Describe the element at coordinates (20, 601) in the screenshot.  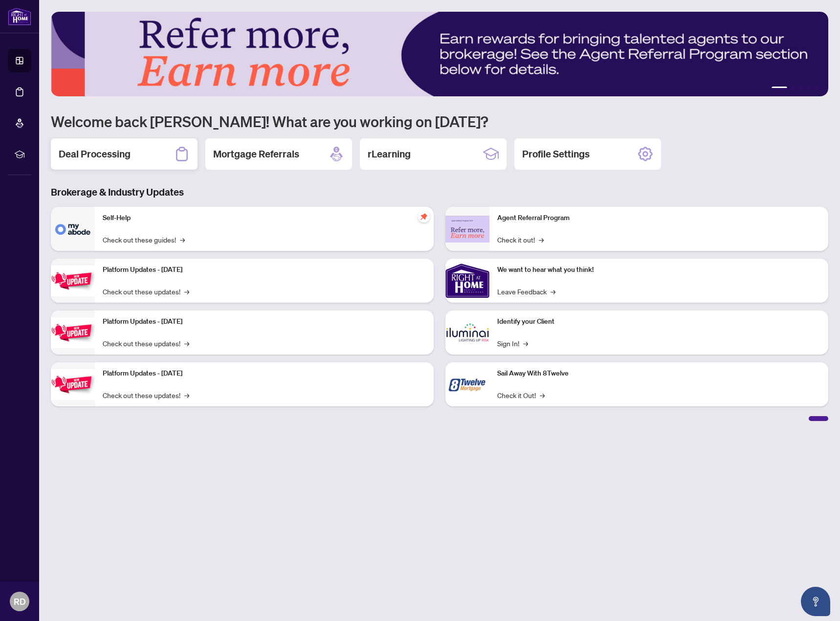
I see `span: RD` at that location.